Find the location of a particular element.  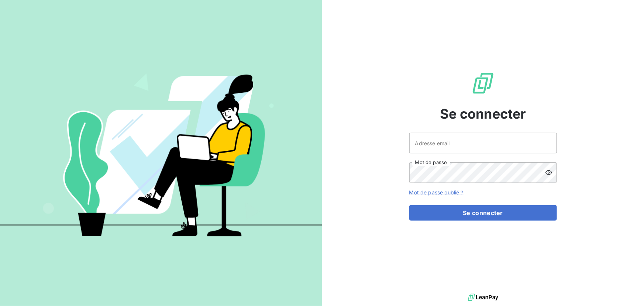

img: logo is located at coordinates (483, 297).